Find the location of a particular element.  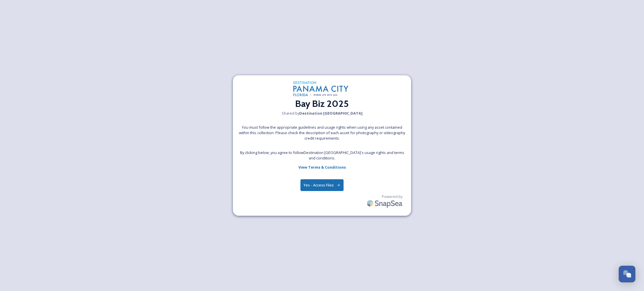

img: dpc-web-newlogo.png is located at coordinates (322, 89).